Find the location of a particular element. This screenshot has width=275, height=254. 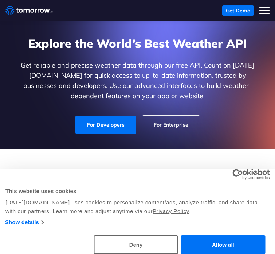

button: Allow all is located at coordinates (223, 244).